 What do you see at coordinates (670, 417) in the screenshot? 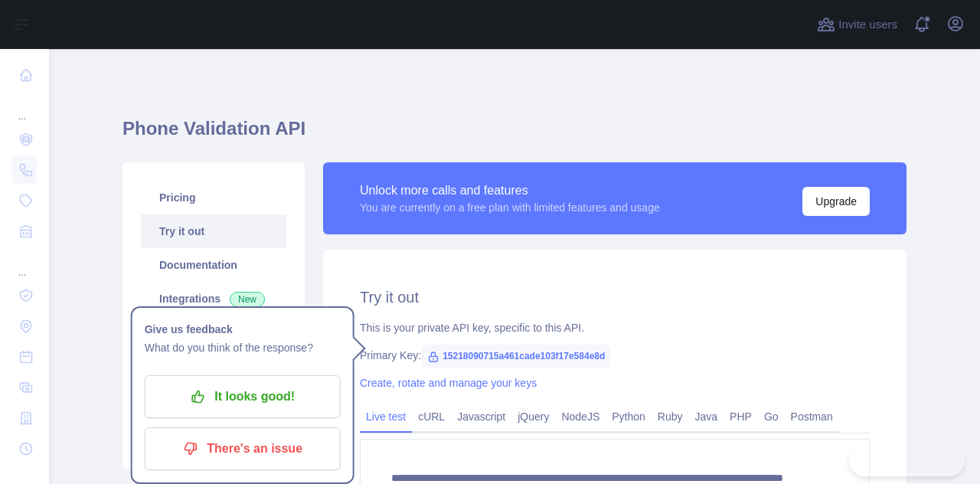
I see `a: Ruby` at bounding box center [670, 417].